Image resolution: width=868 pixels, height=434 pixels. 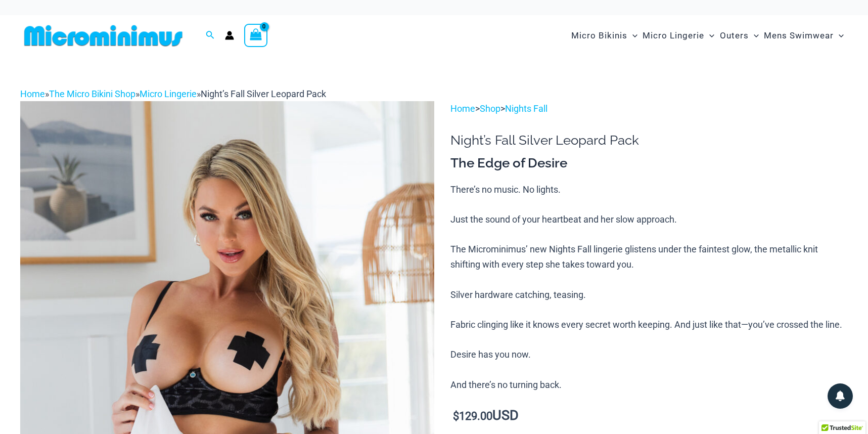 I want to click on nav: Site Navigation, so click(x=708, y=36).